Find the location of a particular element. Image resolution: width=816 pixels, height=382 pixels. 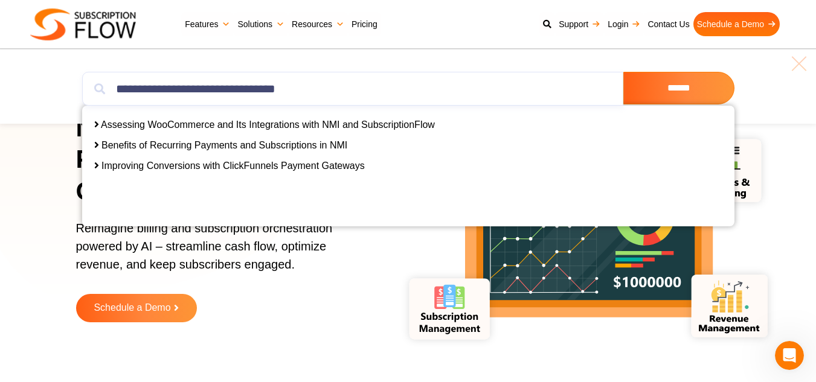

p: Reimagine billing and subscription orchestration powered by AI – streamline cash flow, optimize r... is located at coordinates (219, 253).